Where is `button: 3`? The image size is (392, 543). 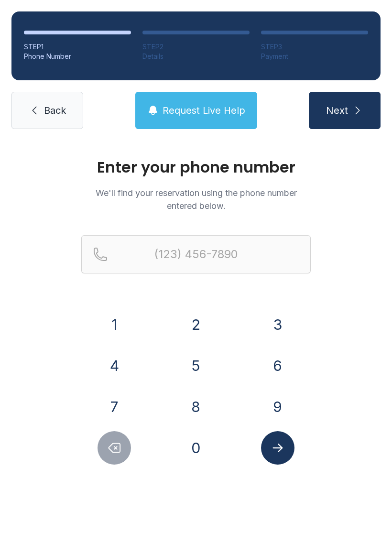
button: 3 is located at coordinates (277, 324).